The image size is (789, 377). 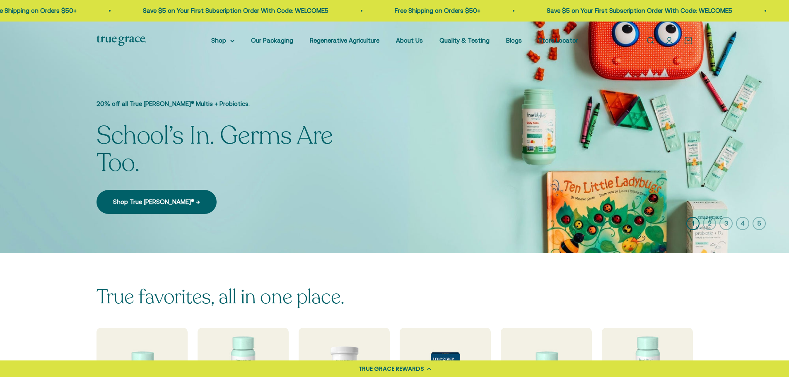 I want to click on split-lines: True favorites, all in one place., so click(x=220, y=297).